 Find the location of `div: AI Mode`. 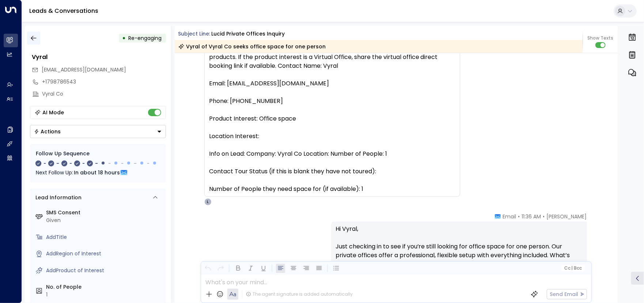

div: AI Mode is located at coordinates (54, 112).